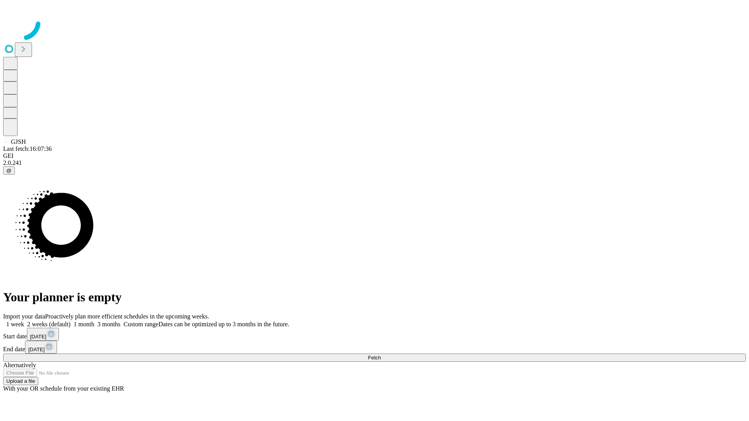 The width and height of the screenshot is (749, 421). Describe the element at coordinates (64, 388) in the screenshot. I see `span: With your OR schedule from your existing EHR` at that location.